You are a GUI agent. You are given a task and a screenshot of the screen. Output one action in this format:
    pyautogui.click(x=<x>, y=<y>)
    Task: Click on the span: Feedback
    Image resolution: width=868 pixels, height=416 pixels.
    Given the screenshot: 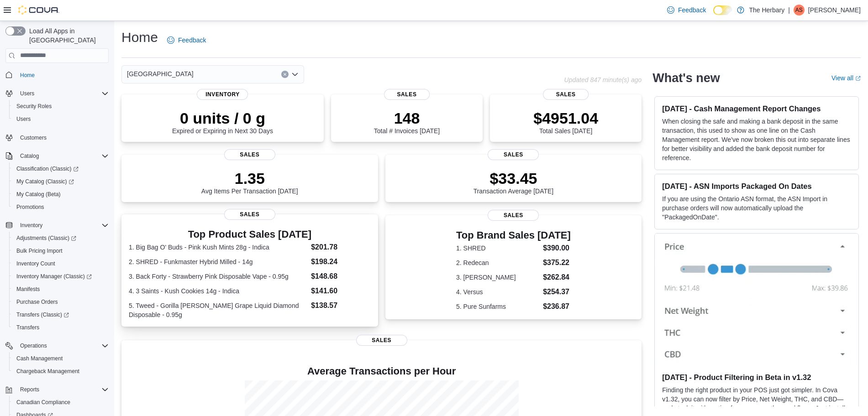 What is the action you would take?
    pyautogui.click(x=192, y=40)
    